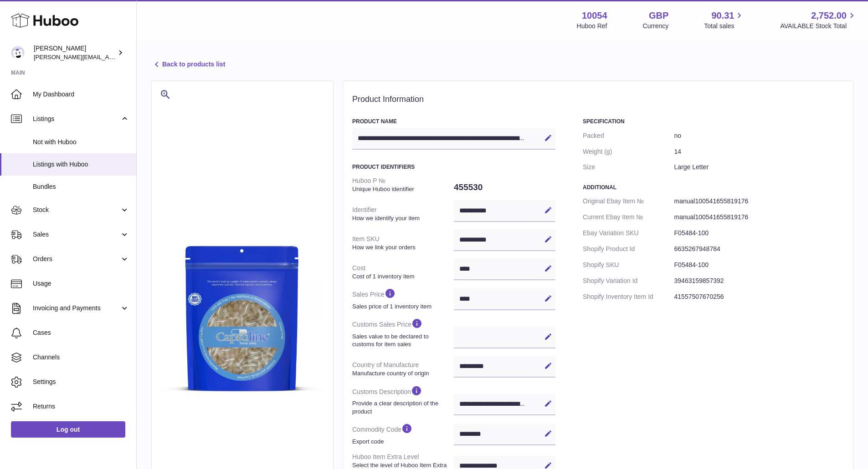 The width and height of the screenshot is (868, 469). I want to click on dt: Huboo P №, so click(403, 185).